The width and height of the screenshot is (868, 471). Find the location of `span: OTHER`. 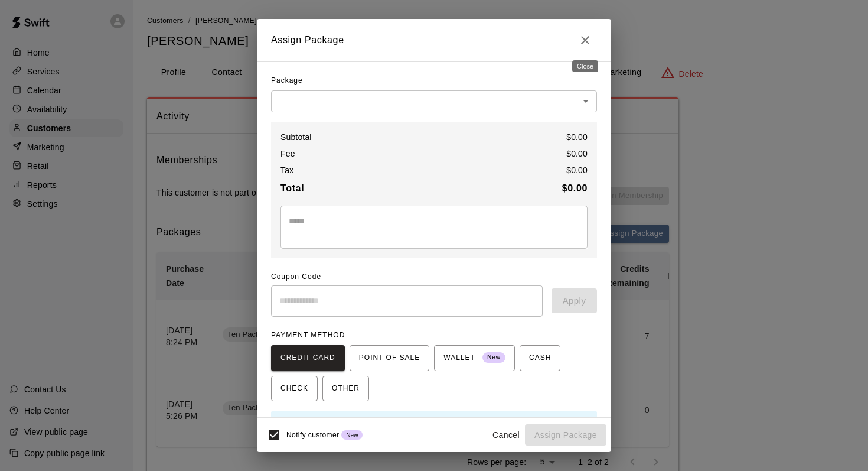

span: OTHER is located at coordinates (345, 388).